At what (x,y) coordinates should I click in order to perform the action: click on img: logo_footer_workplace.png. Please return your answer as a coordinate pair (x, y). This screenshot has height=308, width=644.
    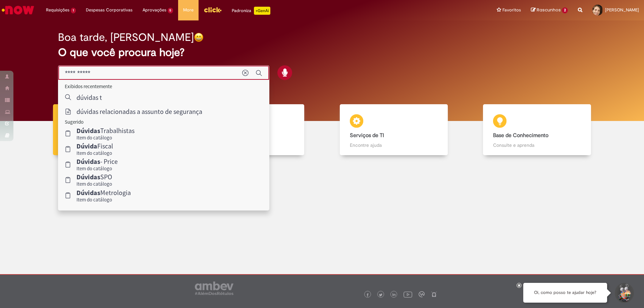
    Looking at the image, I should click on (421, 294).